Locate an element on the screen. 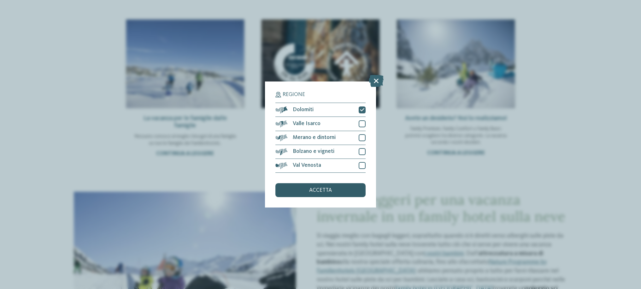 This screenshot has width=641, height=289. span: Merano e dintorni is located at coordinates (314, 137).